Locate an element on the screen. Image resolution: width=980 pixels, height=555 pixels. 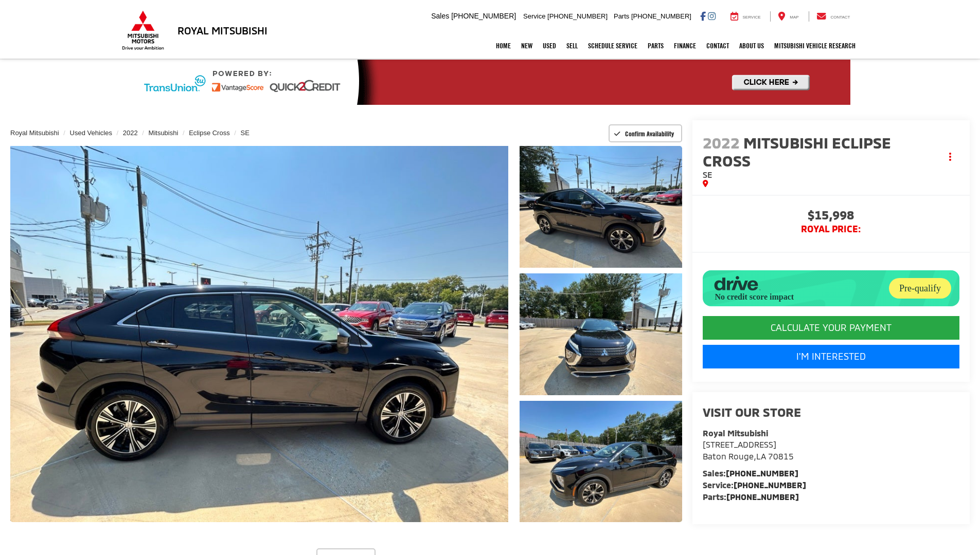
a: Mitsubishi is located at coordinates (164, 133).